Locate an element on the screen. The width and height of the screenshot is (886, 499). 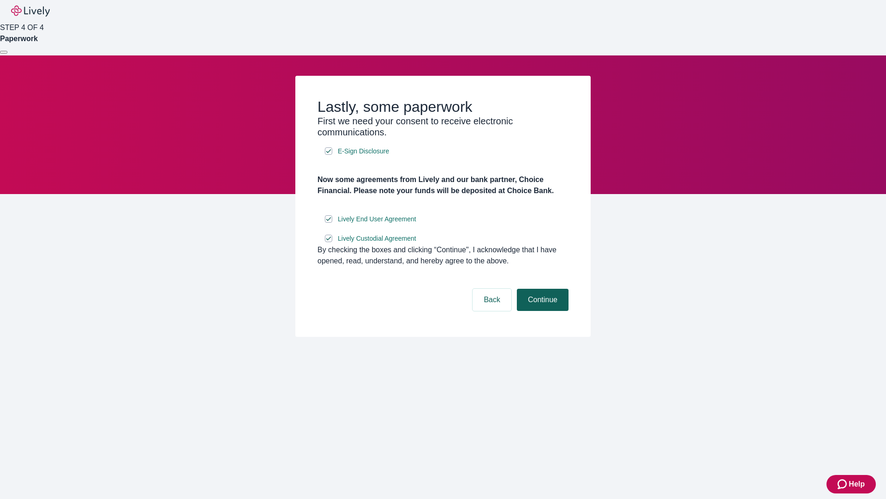
button: Zendesk support iconHelp is located at coordinates (851, 484).